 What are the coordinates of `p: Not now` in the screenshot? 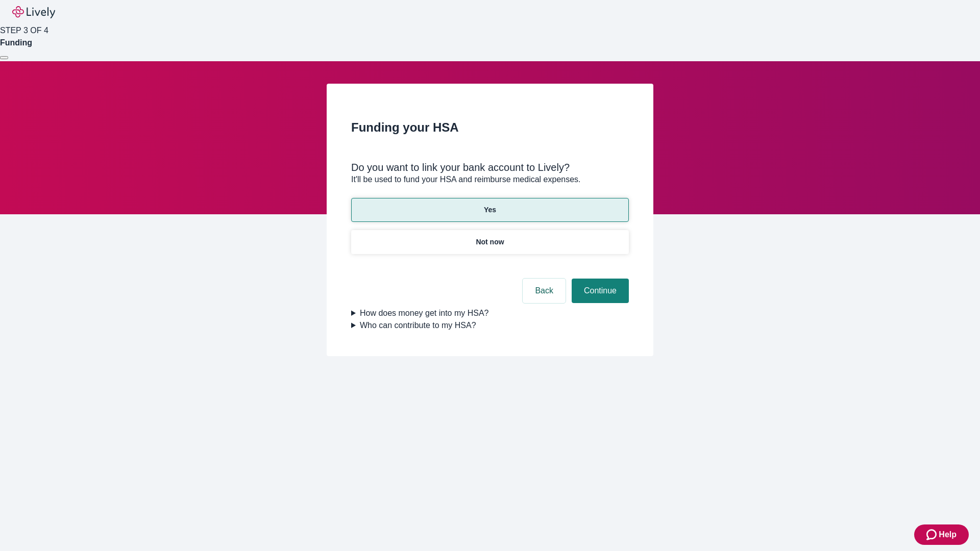 It's located at (490, 241).